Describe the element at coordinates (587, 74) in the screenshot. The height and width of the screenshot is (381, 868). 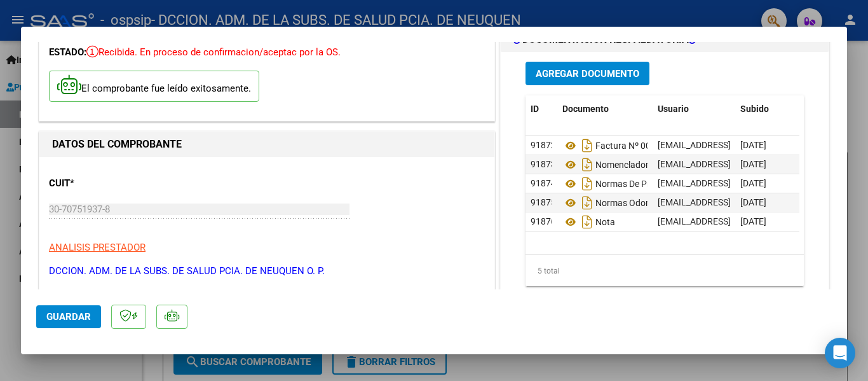
I see `span: Agregar Documento` at that location.